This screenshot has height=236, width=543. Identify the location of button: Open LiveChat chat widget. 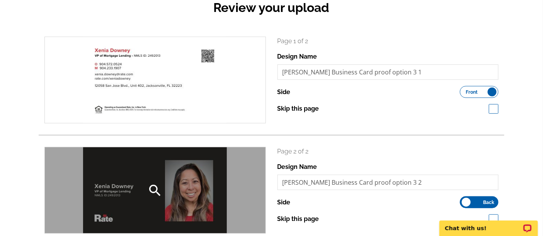
(93, 17).